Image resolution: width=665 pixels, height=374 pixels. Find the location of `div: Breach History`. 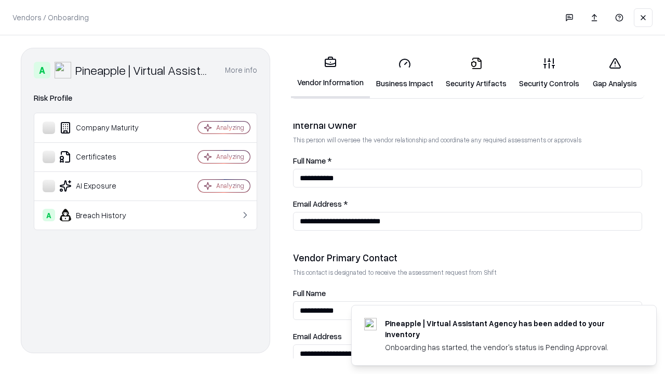

div: Breach History is located at coordinates (104, 215).